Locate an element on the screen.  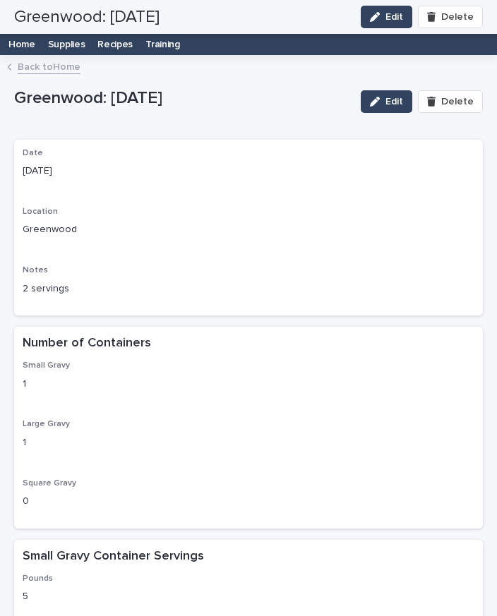
button: Delete is located at coordinates (450, 102).